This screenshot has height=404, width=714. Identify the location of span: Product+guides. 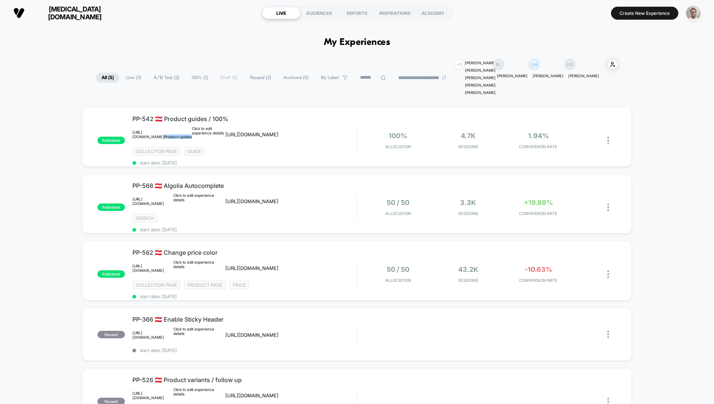
(178, 137).